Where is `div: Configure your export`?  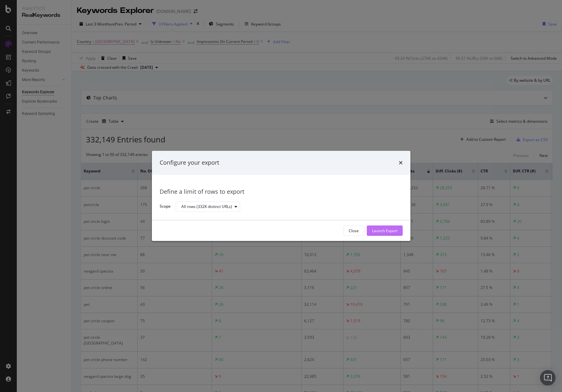 div: Configure your export is located at coordinates (189, 163).